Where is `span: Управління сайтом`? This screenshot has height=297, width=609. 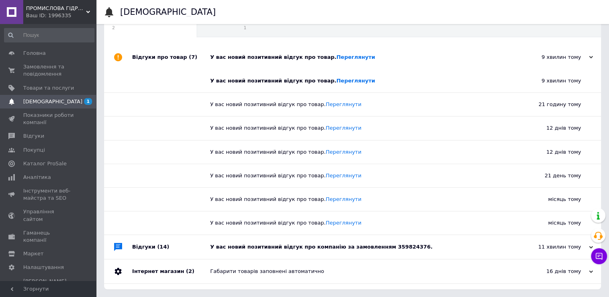
span: Управління сайтом is located at coordinates (48, 215).